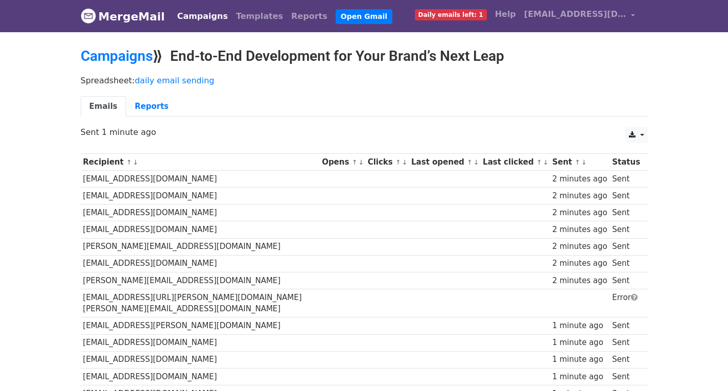 This screenshot has height=391, width=728. What do you see at coordinates (175, 80) in the screenshot?
I see `a: daily email sending` at bounding box center [175, 80].